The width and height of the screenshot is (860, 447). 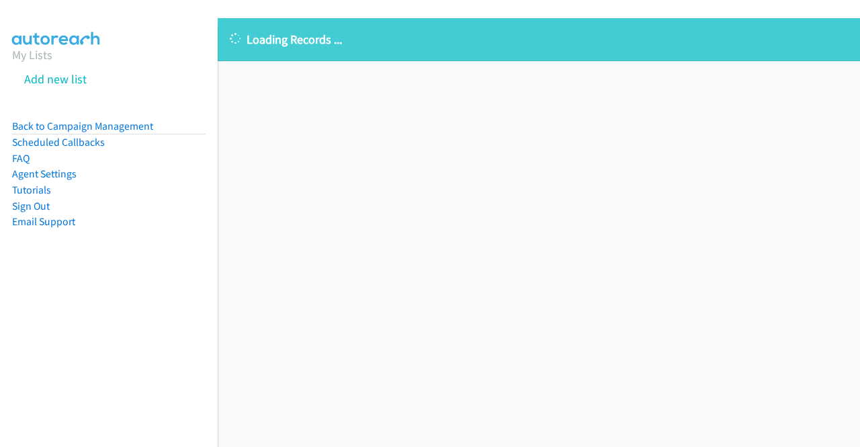 What do you see at coordinates (44, 221) in the screenshot?
I see `a: Email Support` at bounding box center [44, 221].